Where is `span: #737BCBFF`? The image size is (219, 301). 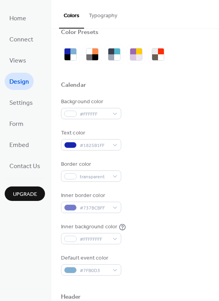
span: #737BCBFF is located at coordinates (94, 208).